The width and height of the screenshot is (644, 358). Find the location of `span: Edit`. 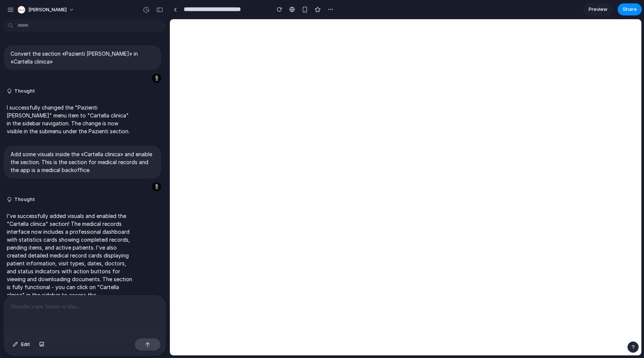

span: Edit is located at coordinates (26, 344).